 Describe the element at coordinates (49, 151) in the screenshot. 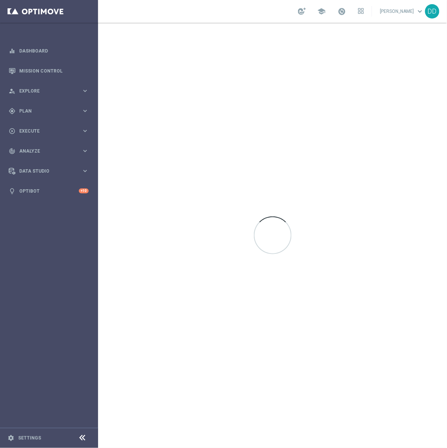

I see `div: track_changes Analyze keyboard_arrow_right` at that location.